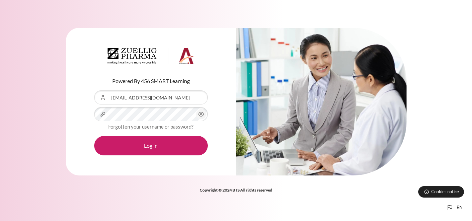  I want to click on button: Log in, so click(151, 145).